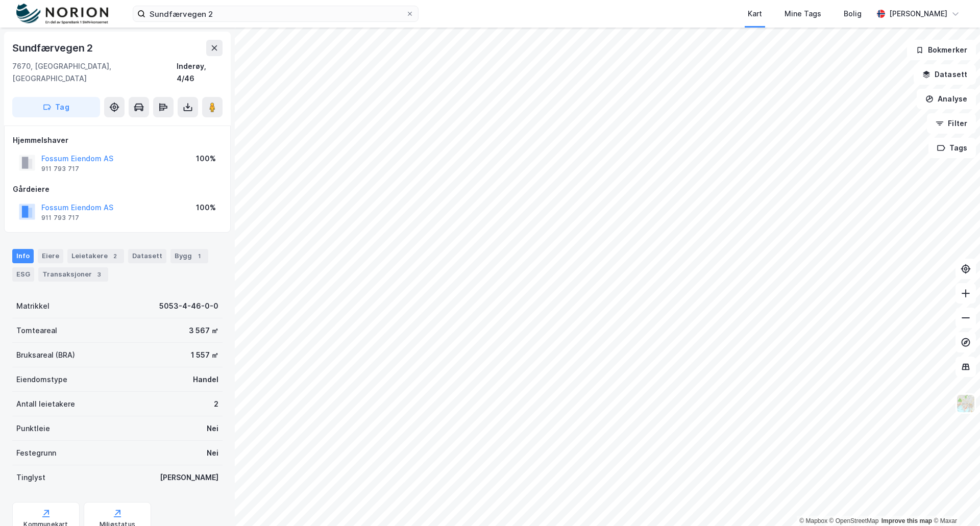 This screenshot has height=526, width=980. What do you see at coordinates (907, 521) in the screenshot?
I see `a: Improve this map` at bounding box center [907, 521].